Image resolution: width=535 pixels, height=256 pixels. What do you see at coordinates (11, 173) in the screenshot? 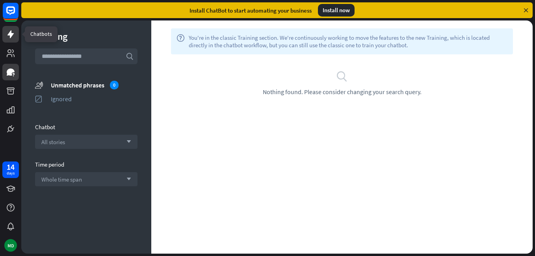
I see `div: days` at bounding box center [11, 173].